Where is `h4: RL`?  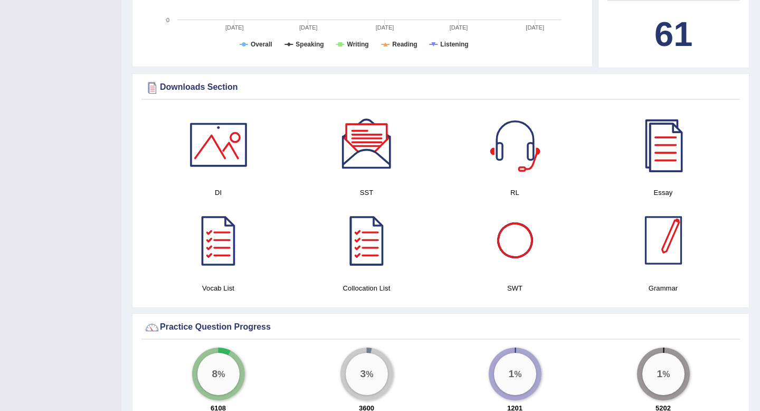 h4: RL is located at coordinates (515, 192).